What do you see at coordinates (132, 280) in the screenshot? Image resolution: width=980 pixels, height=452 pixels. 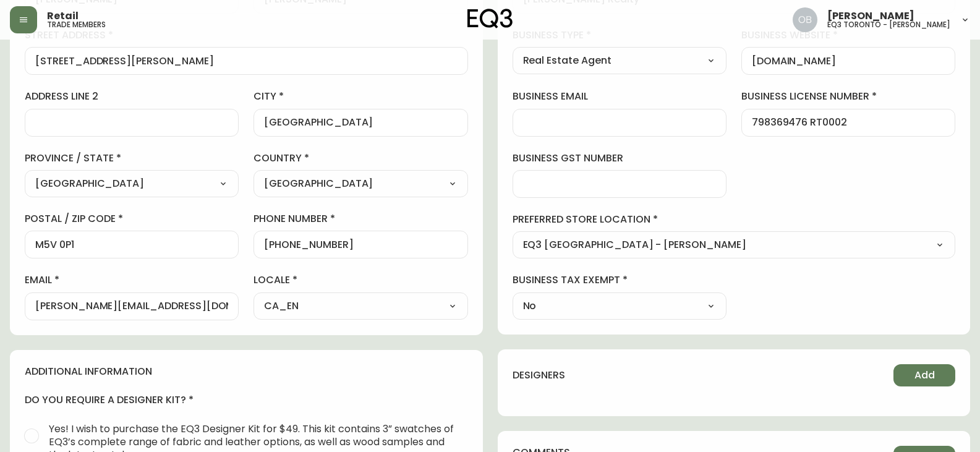 I see `label: email` at bounding box center [132, 280].